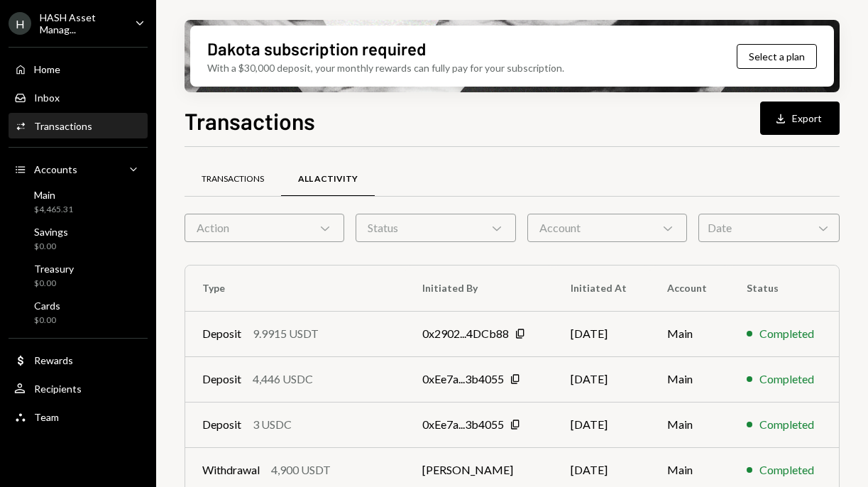  Describe the element at coordinates (271, 425) in the screenshot. I see `div: 3 USDC` at that location.